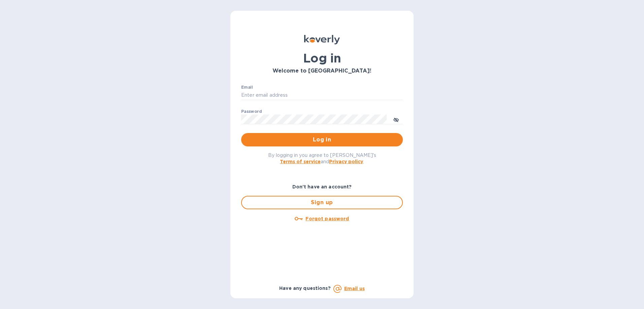  Describe the element at coordinates (252, 111) in the screenshot. I see `label: Password` at that location.